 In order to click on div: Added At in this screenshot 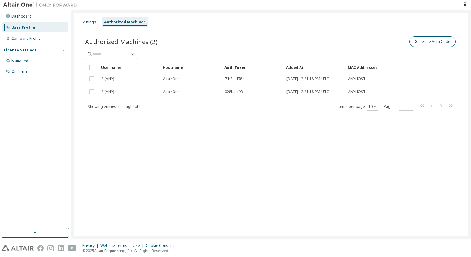, I will do `click(315, 68)`.